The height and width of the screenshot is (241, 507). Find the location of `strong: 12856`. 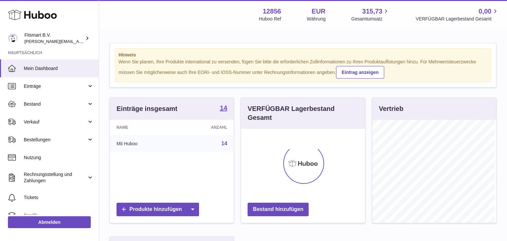

strong: 12856 is located at coordinates (272, 11).